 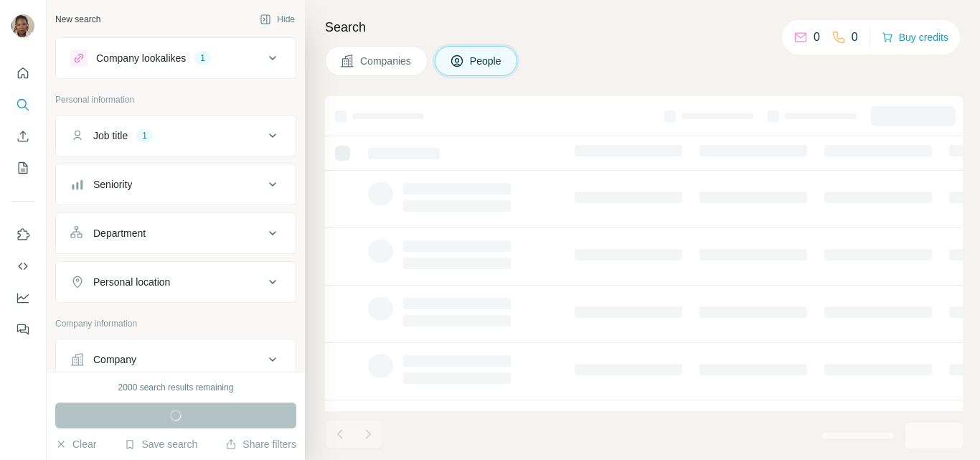 What do you see at coordinates (176, 282) in the screenshot?
I see `button: Personal location` at bounding box center [176, 282].